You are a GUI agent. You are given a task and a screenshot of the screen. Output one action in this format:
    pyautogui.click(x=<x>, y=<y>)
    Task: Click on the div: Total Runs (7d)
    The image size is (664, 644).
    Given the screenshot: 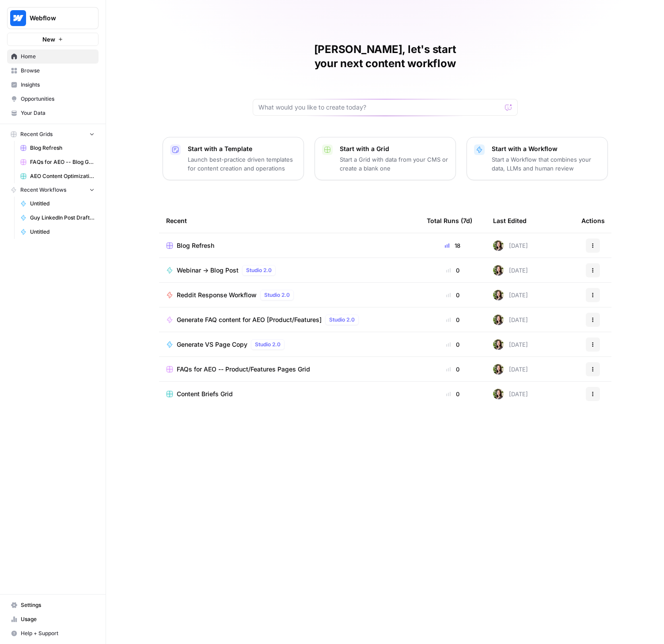 What is the action you would take?
    pyautogui.click(x=449, y=220)
    